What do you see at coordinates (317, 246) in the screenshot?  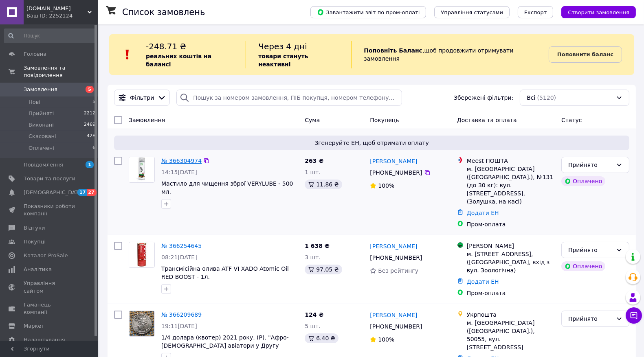 I see `span: 1 638 ₴` at bounding box center [317, 246].